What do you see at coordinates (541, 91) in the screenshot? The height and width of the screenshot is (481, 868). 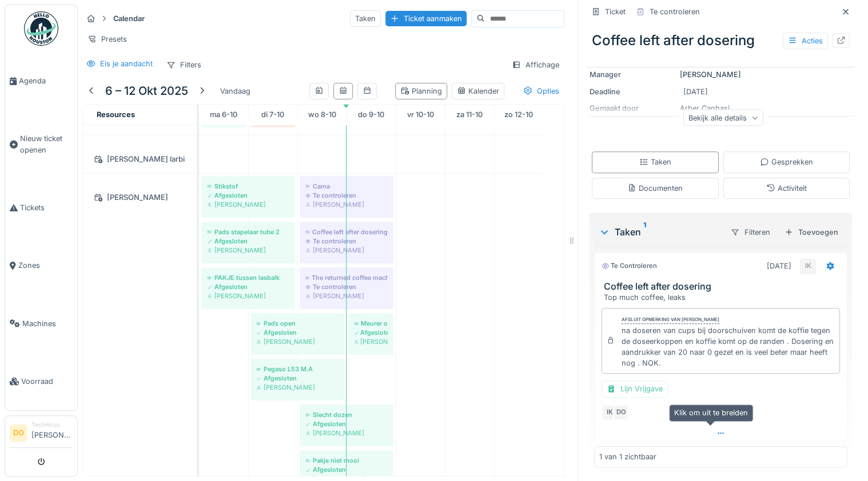 I see `div: Opties` at bounding box center [541, 91].